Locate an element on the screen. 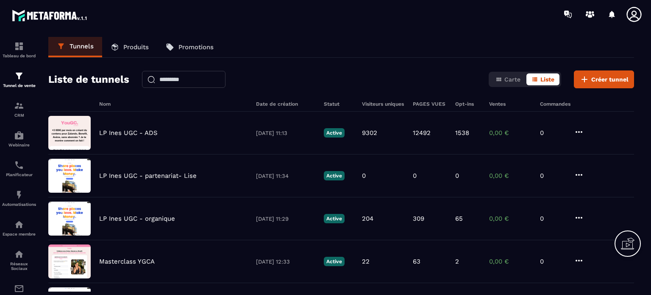 Image resolution: width=651 pixels, height=295 pixels. button: Carte is located at coordinates (508, 79).